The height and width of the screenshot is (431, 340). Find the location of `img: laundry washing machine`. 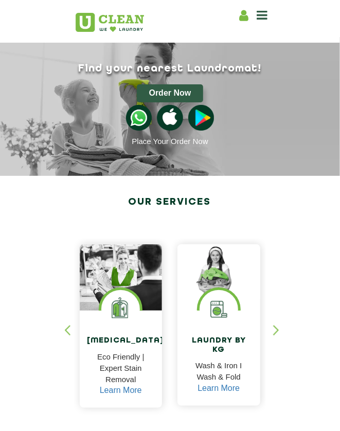

img: laundry washing machine is located at coordinates (219, 309).